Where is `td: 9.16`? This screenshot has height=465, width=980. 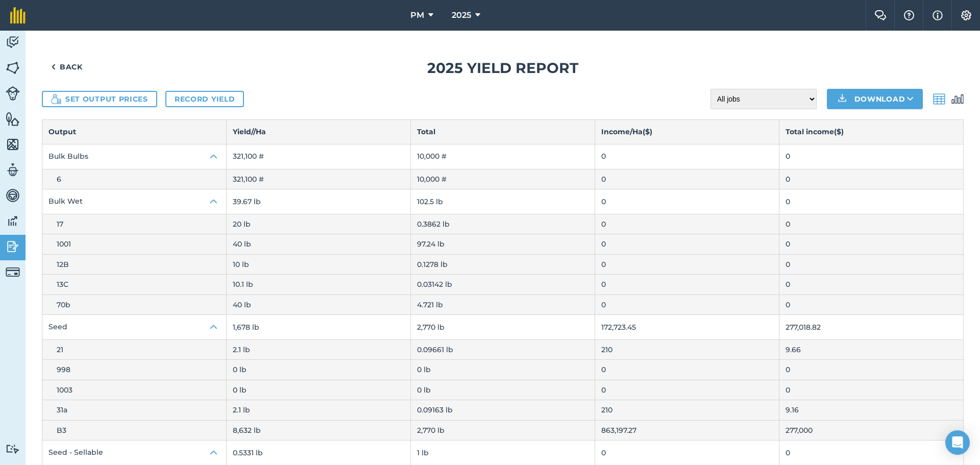
td: 9.16 is located at coordinates (872, 410).